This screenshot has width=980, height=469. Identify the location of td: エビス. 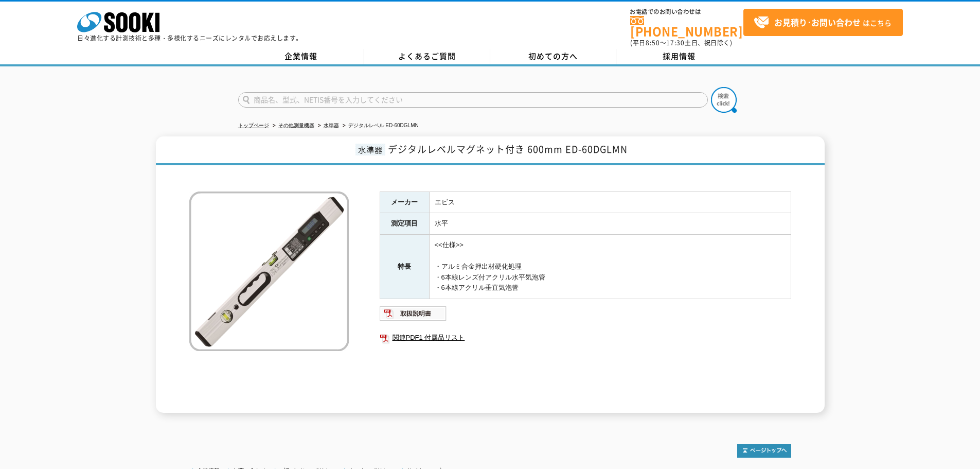
(610, 203).